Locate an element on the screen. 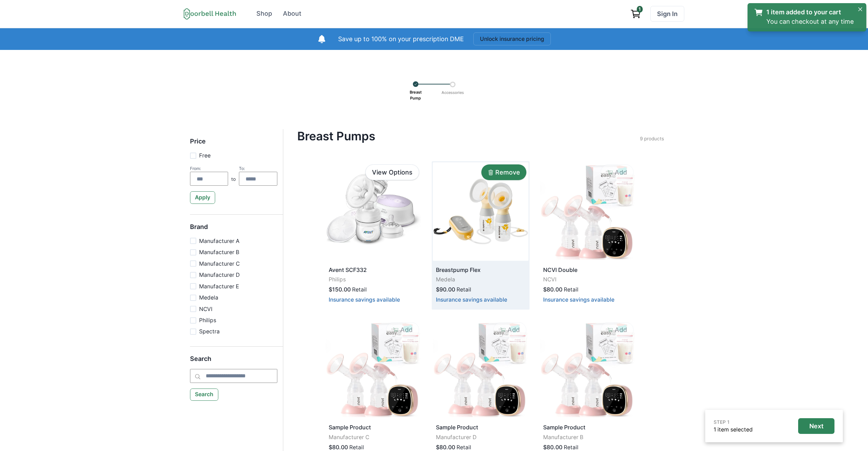 This screenshot has height=451, width=868. p: $90.00 is located at coordinates (445, 289).